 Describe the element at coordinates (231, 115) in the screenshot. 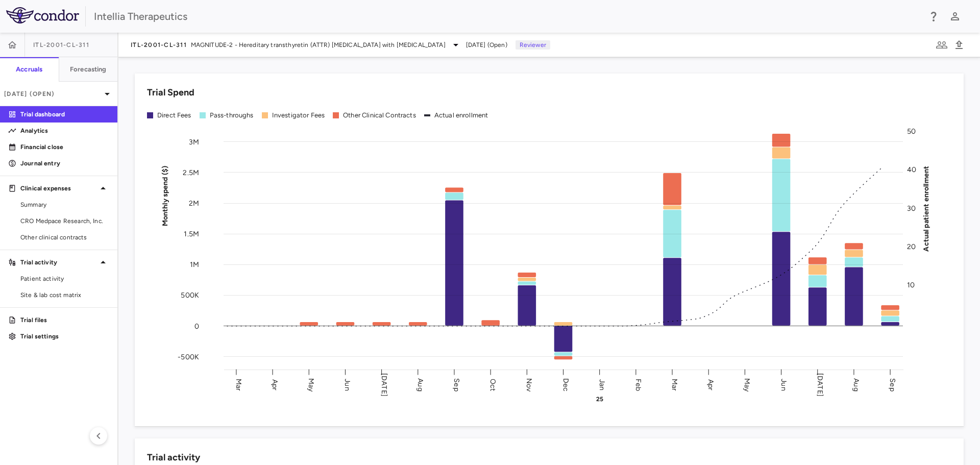

I see `div: Pass-throughs` at that location.